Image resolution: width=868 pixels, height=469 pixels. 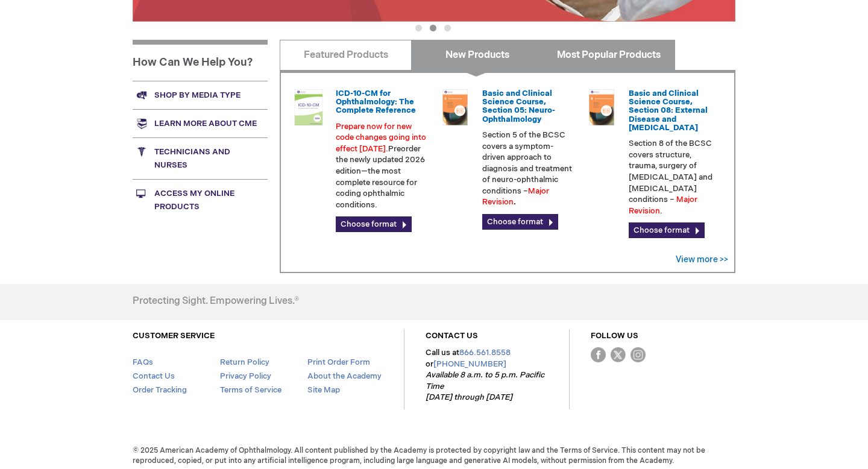 I want to click on a: ICD-10-CM for Ophthalmology: The Complete Reference, so click(x=376, y=102).